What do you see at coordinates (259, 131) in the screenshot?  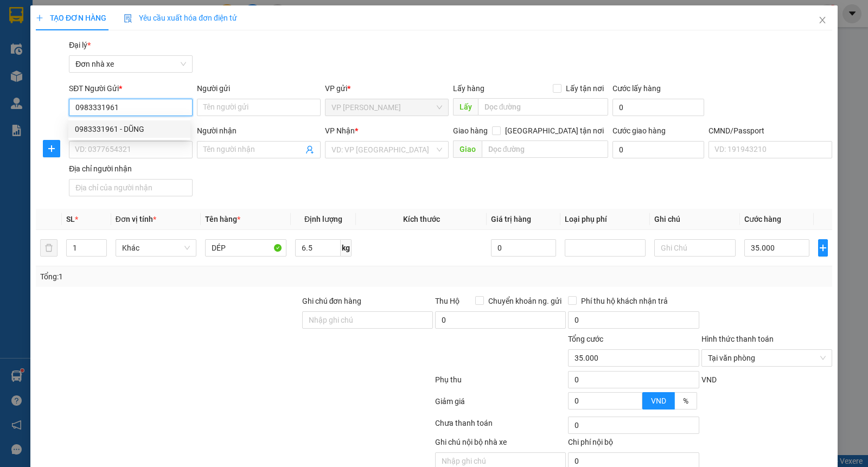 I see `div: Người nhận` at bounding box center [259, 131].